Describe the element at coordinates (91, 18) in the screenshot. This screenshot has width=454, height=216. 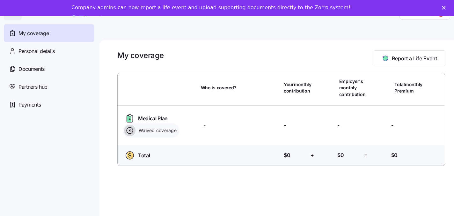
I see `a: Take a tour` at that location.